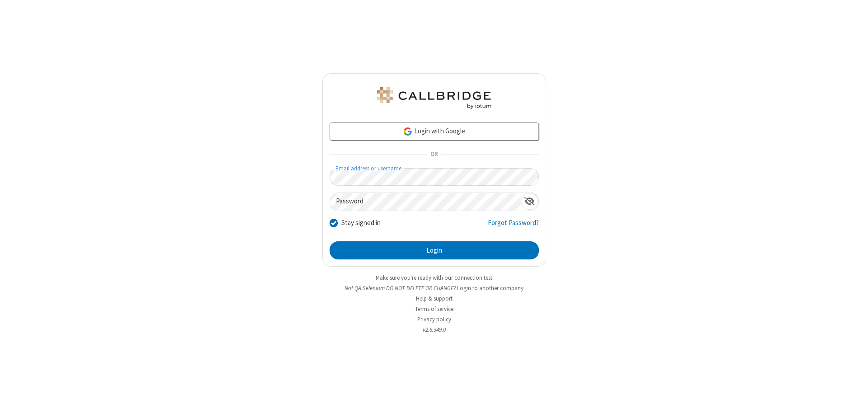 This screenshot has height=414, width=868. Describe the element at coordinates (434, 319) in the screenshot. I see `a: Privacy policy` at that location.